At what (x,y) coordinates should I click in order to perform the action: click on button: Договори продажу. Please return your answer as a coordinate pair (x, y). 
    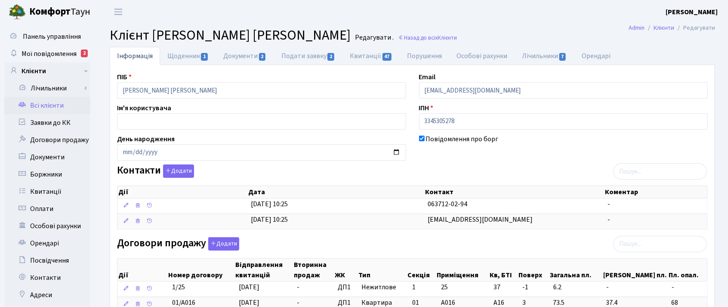
    Looking at the image, I should click on (224, 243).